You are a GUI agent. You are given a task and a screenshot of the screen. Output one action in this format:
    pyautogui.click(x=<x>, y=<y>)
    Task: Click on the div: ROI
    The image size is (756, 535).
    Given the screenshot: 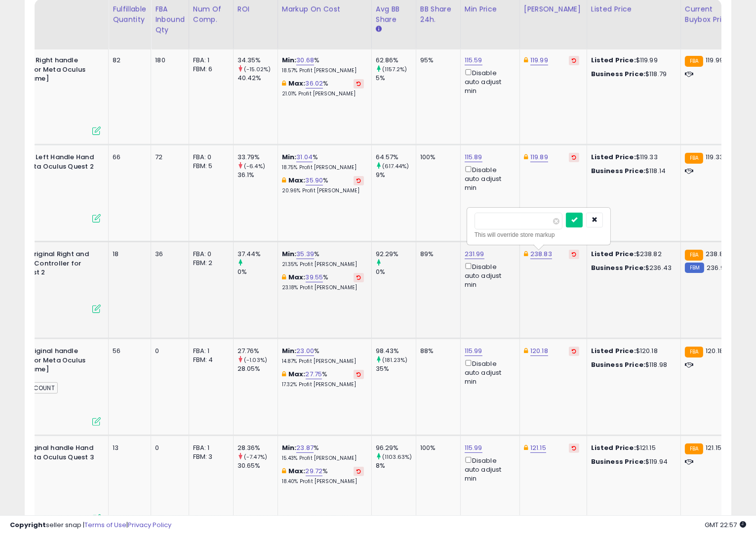 What is the action you would take?
    pyautogui.click(x=255, y=9)
    